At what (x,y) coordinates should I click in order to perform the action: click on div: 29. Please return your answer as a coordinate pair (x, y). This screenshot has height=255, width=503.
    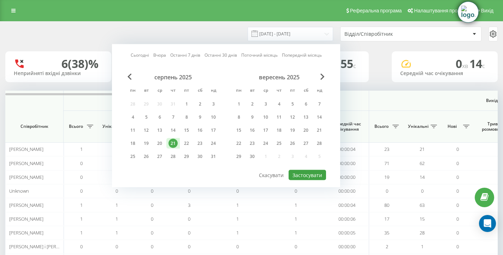
    Looking at the image, I should click on (239, 156).